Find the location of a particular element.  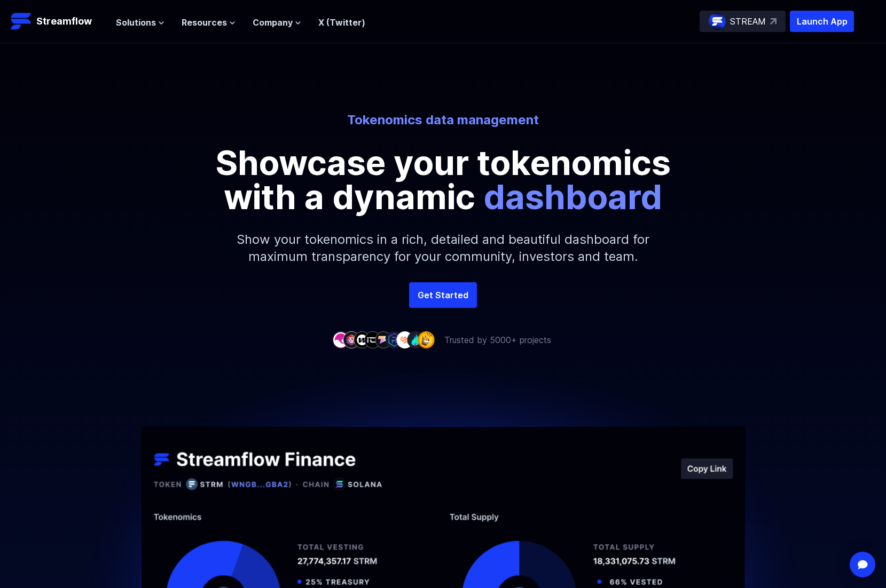

a: Launch App is located at coordinates (822, 22).